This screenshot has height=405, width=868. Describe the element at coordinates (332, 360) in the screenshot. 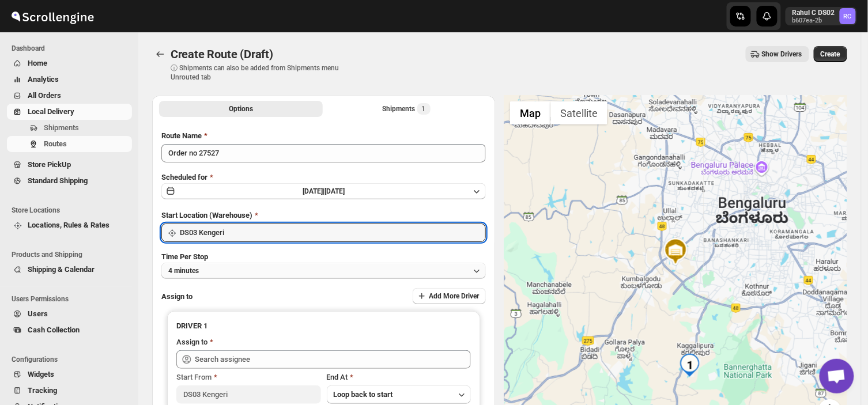

I see `input: Search assignee` at that location.